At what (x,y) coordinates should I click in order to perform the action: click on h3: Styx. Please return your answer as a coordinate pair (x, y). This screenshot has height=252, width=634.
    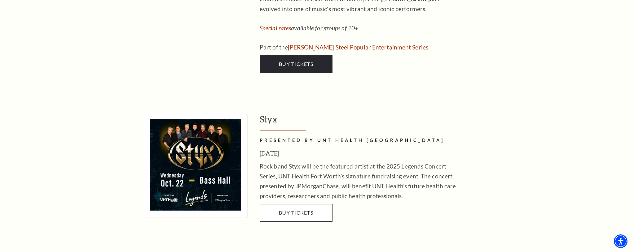
    Looking at the image, I should click on (384, 122).